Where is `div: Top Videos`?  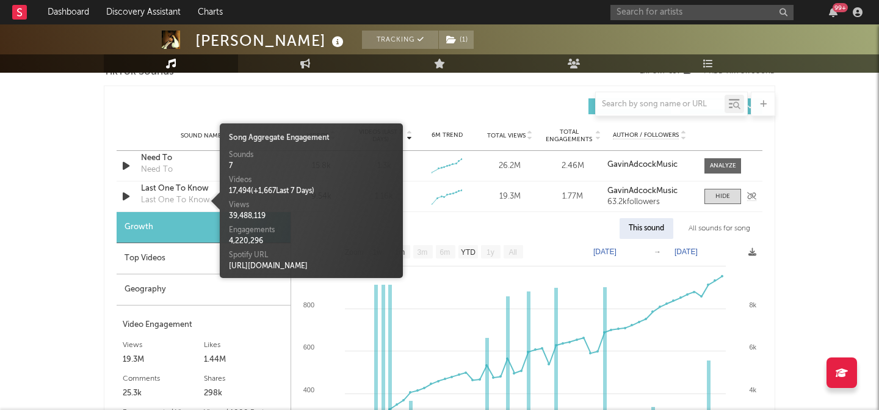
div: Top Videos is located at coordinates (203, 258).